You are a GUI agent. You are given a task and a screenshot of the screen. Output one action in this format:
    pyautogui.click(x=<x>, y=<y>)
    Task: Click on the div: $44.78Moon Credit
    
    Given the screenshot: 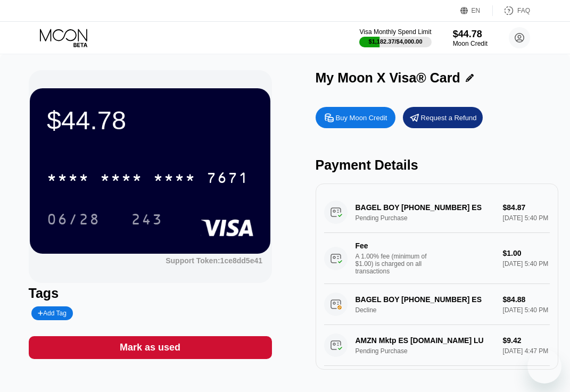 What is the action you would take?
    pyautogui.click(x=470, y=38)
    